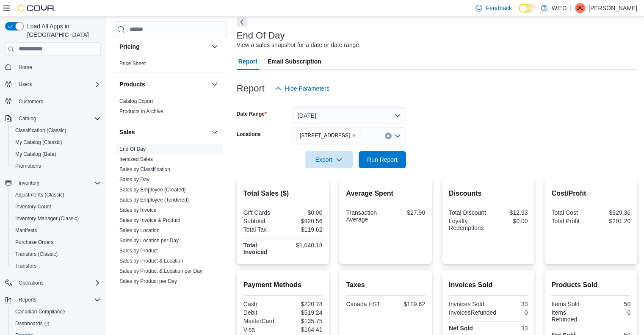  Describe the element at coordinates (133, 149) in the screenshot. I see `span: End Of Day` at that location.